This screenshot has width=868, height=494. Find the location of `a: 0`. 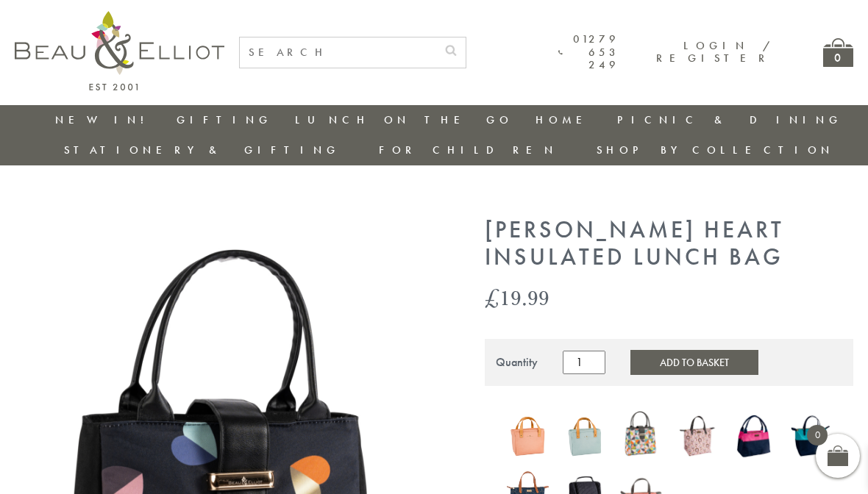

a: 0 is located at coordinates (838, 52).